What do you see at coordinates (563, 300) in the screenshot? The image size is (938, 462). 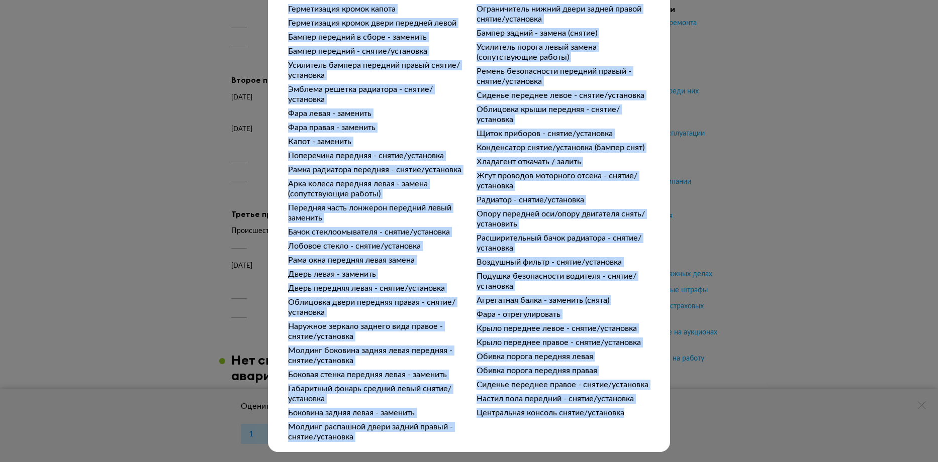 I see `div: Агрегатная балка - заменить (снята)` at bounding box center [563, 300].